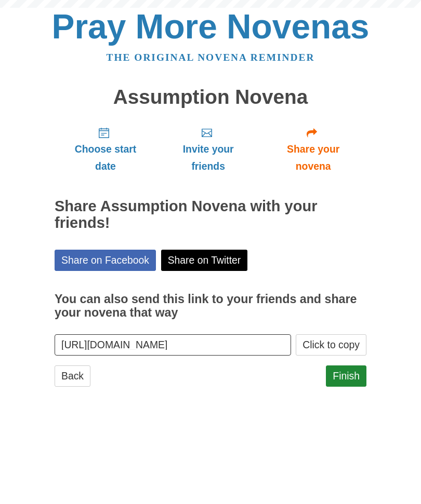 The width and height of the screenshot is (421, 504). What do you see at coordinates (105, 158) in the screenshot?
I see `span: Choose start date` at bounding box center [105, 158].